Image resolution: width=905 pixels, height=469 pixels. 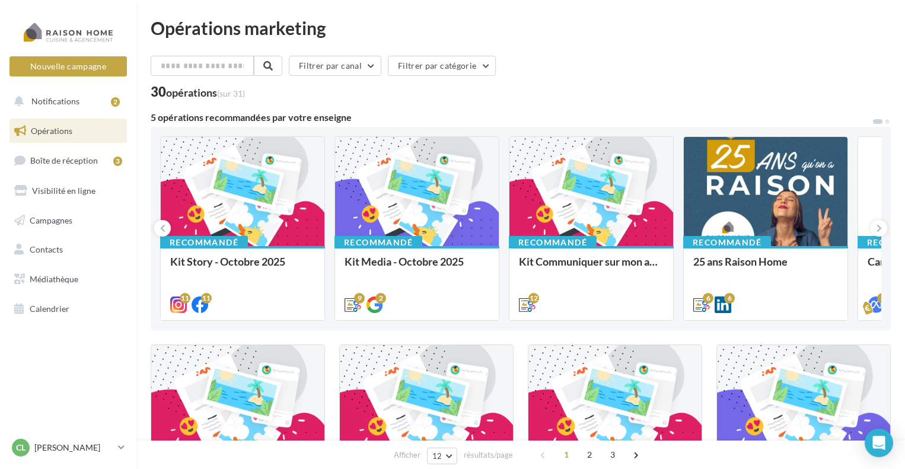 What do you see at coordinates (49, 308) in the screenshot?
I see `span: Calendrier` at bounding box center [49, 308].